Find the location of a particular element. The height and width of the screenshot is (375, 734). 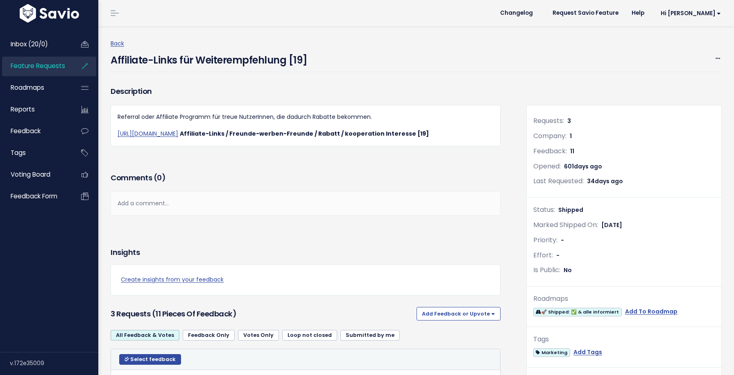

a: 🚀 Shipped: ✅ & alle informiert is located at coordinates (578, 311).